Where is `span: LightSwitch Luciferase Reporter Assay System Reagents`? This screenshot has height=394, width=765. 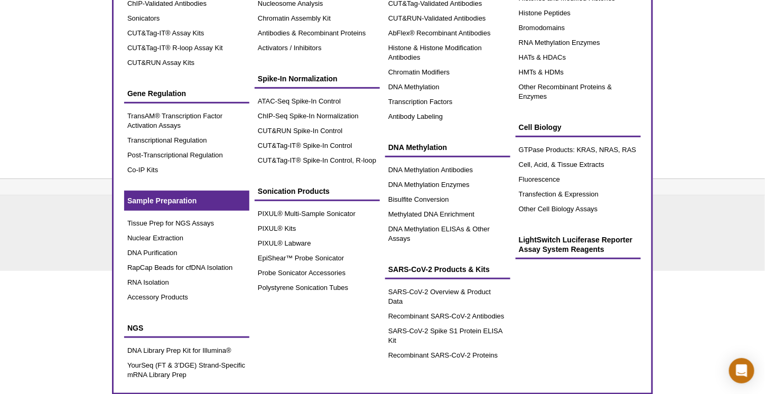 span: LightSwitch Luciferase Reporter Assay System Reagents is located at coordinates (575, 245).